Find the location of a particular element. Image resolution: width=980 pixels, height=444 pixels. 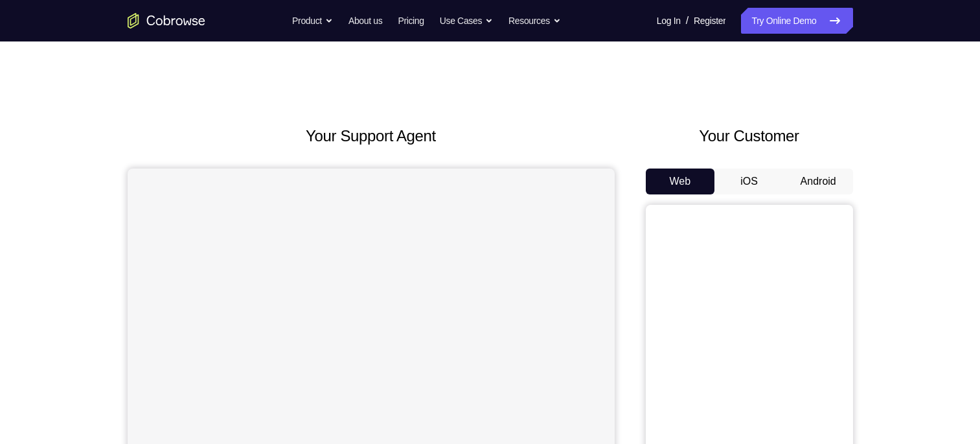

a: Pricing is located at coordinates (411, 21).